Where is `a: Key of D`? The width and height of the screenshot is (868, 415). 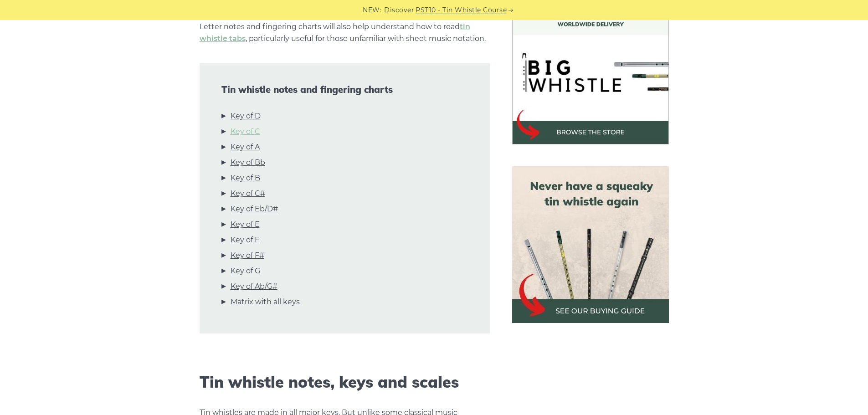 a: Key of D is located at coordinates (246, 116).